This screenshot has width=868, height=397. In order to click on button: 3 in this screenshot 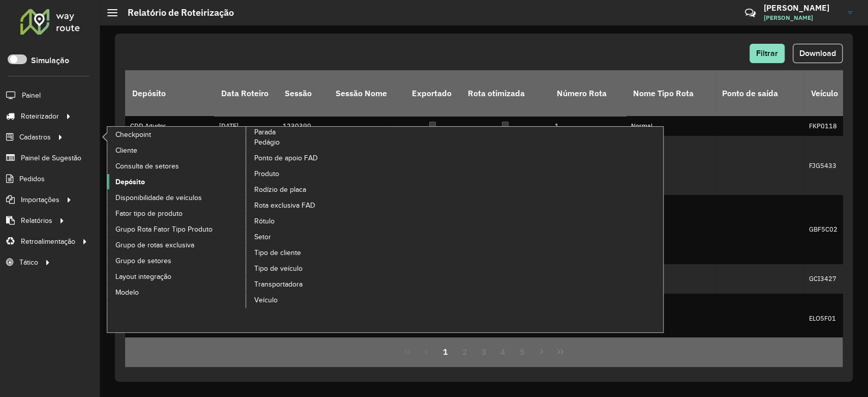, I will do `click(484, 352)`.